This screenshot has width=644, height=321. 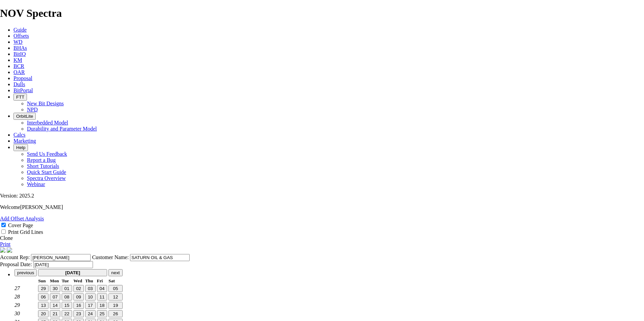 What do you see at coordinates (79, 288) in the screenshot?
I see `button: 02` at bounding box center [79, 288].